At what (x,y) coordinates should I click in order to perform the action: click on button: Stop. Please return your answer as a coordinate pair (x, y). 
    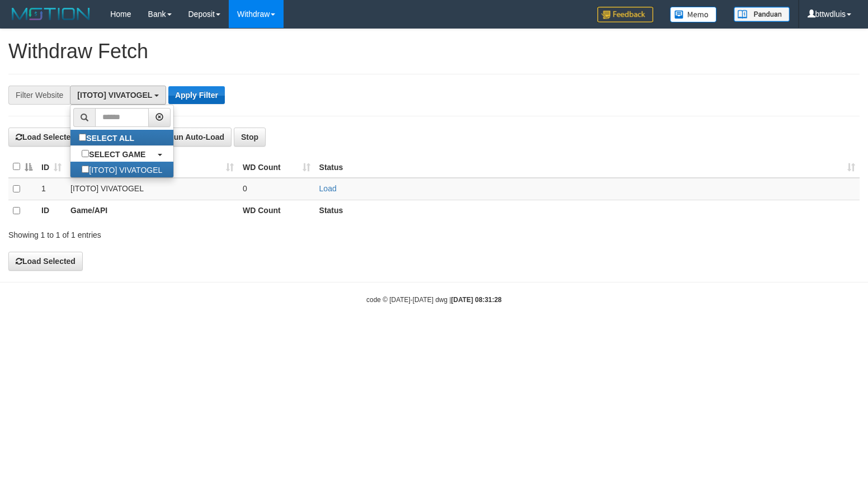
    Looking at the image, I should click on (249, 137).